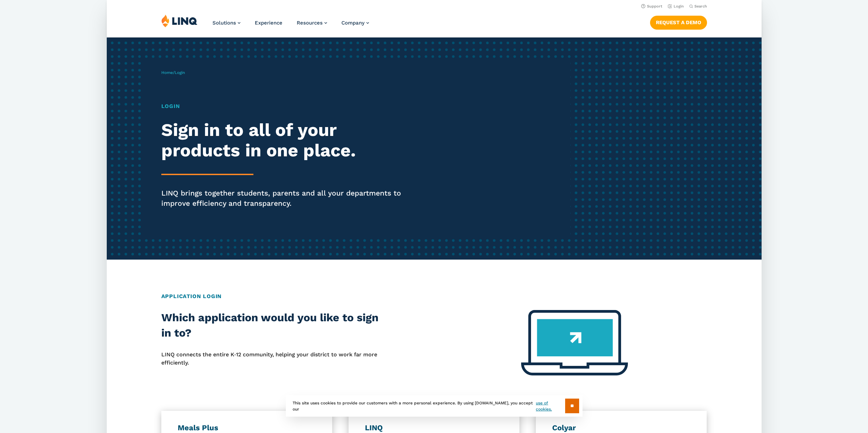 Image resolution: width=868 pixels, height=433 pixels. I want to click on div: This site uses cookies to provide our customers with a more personal experience. By using [DOMAIN..., so click(434, 406).